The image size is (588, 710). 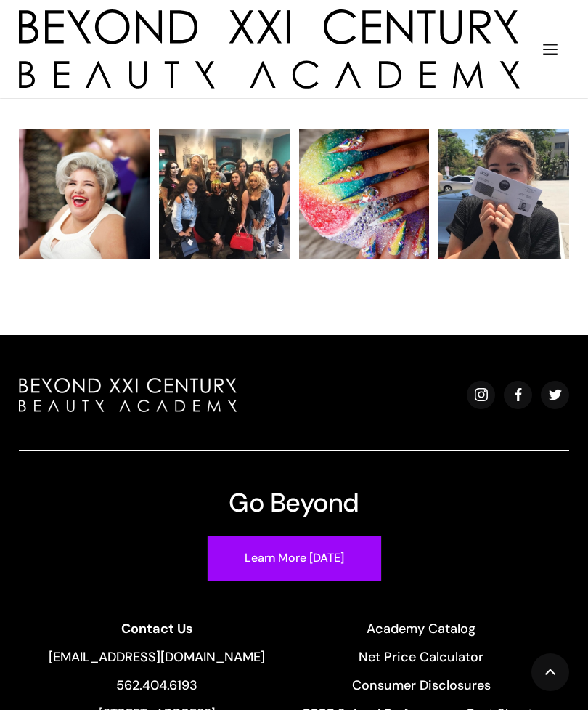 What do you see at coordinates (224, 194) in the screenshot?
I see `img: beauty school field trip` at bounding box center [224, 194].